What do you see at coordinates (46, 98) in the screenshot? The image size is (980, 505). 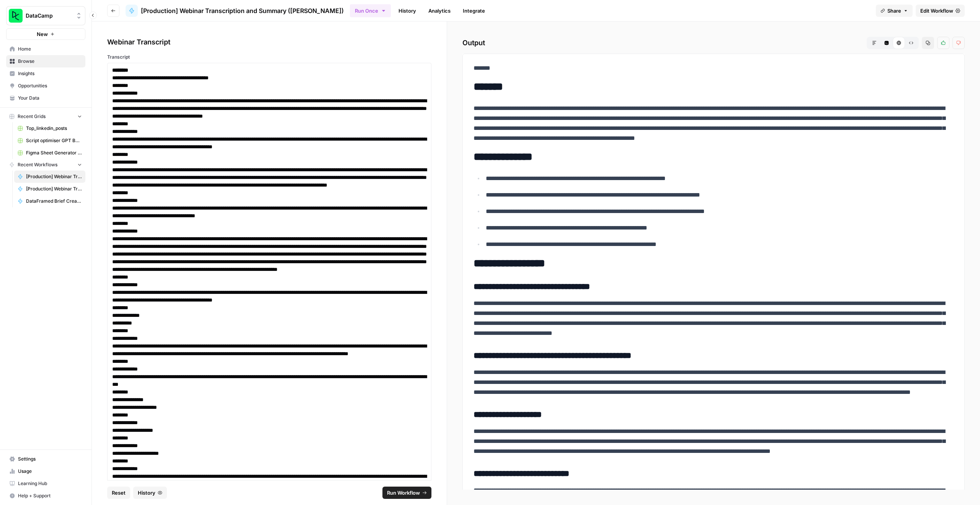 I see `a: Your Data` at bounding box center [46, 98].